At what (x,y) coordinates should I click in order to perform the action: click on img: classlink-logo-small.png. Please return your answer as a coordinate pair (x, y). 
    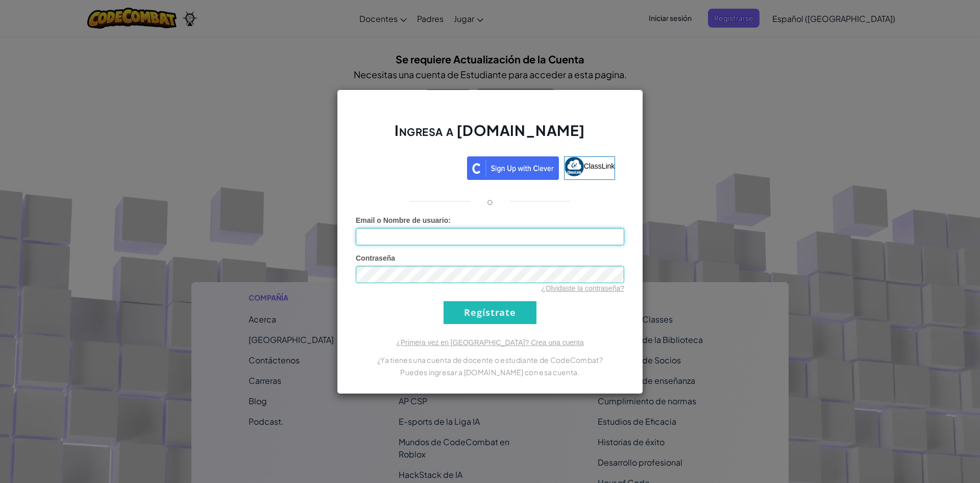
    Looking at the image, I should click on (574, 167).